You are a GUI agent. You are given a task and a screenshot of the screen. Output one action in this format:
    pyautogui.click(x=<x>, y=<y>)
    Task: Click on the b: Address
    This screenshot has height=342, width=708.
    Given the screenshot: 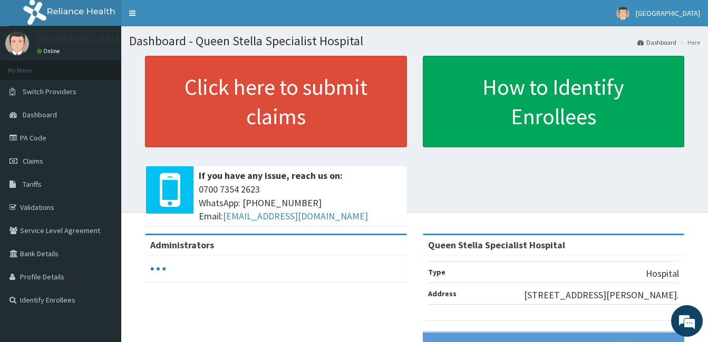 What is the action you would take?
    pyautogui.click(x=442, y=294)
    